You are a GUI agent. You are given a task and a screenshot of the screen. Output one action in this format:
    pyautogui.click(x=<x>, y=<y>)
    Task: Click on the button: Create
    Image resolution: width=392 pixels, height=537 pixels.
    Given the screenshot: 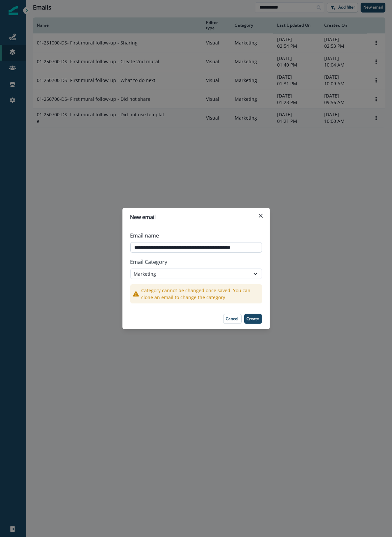 What is the action you would take?
    pyautogui.click(x=253, y=319)
    